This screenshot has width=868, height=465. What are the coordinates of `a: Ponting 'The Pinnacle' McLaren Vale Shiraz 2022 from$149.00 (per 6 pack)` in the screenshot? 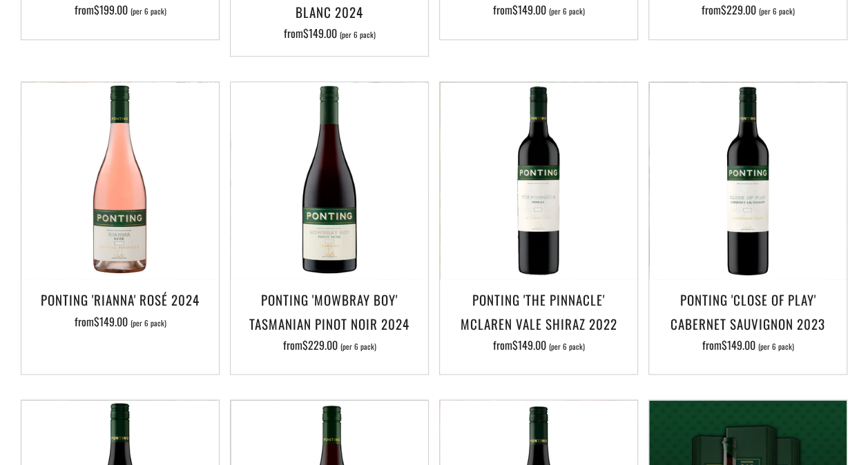 It's located at (539, 322).